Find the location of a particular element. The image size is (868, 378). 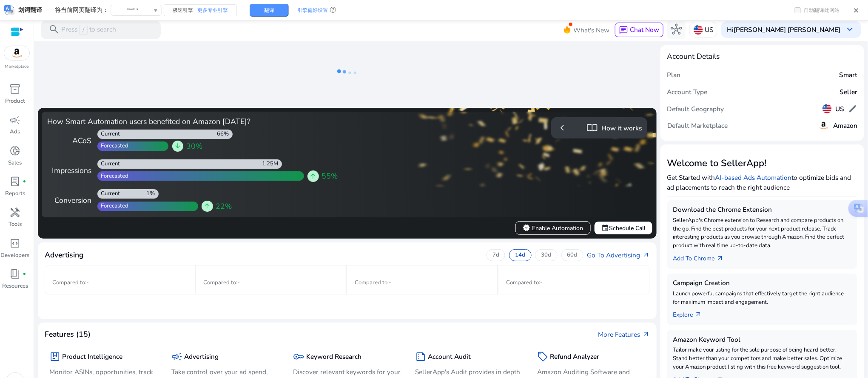

span: 22% is located at coordinates (224, 206).